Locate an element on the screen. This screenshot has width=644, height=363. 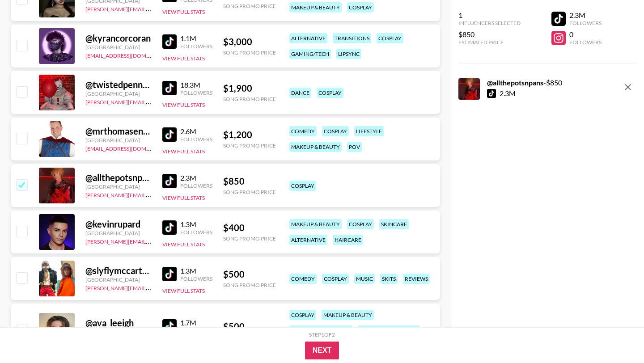
div: gaming/tech is located at coordinates (310, 54).